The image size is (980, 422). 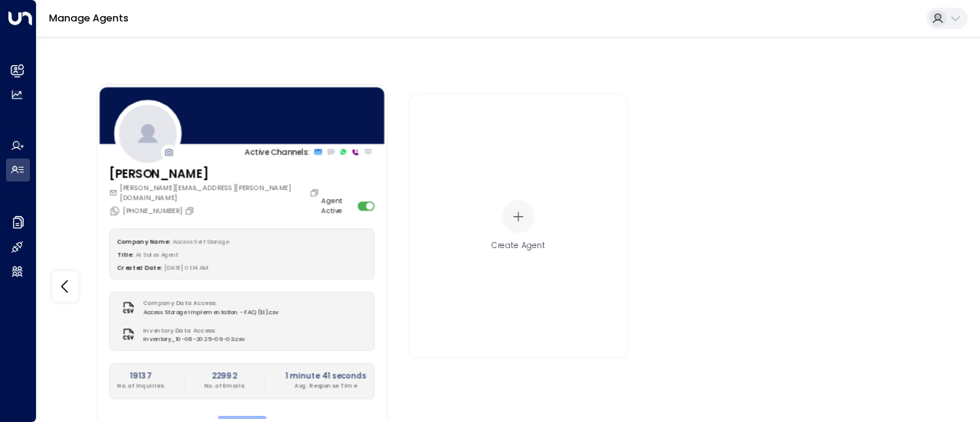 What do you see at coordinates (518, 246) in the screenshot?
I see `div: Create Agent` at bounding box center [518, 246].